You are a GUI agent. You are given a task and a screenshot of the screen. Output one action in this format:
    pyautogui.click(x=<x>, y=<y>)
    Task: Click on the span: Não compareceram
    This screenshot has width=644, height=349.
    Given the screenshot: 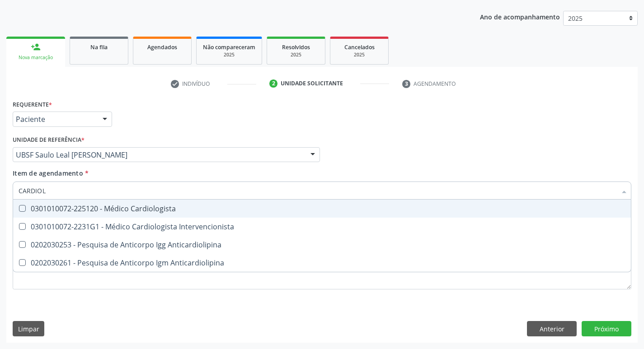 What is the action you would take?
    pyautogui.click(x=229, y=47)
    